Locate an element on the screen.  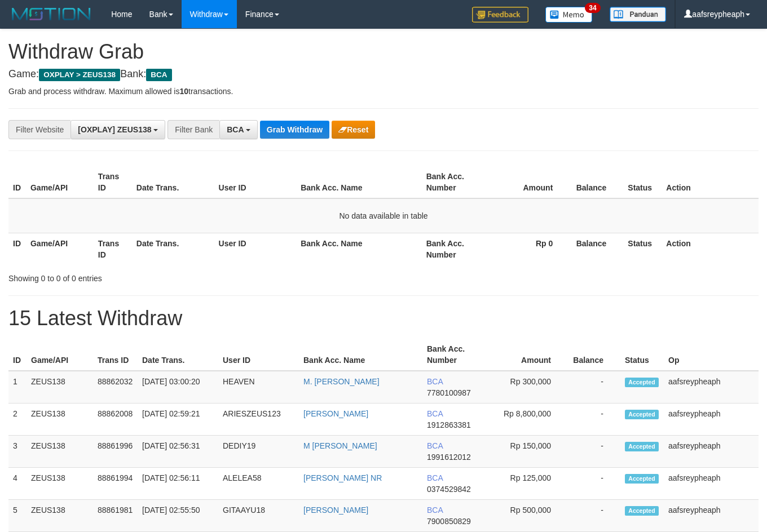
td: 4 is located at coordinates (18, 483).